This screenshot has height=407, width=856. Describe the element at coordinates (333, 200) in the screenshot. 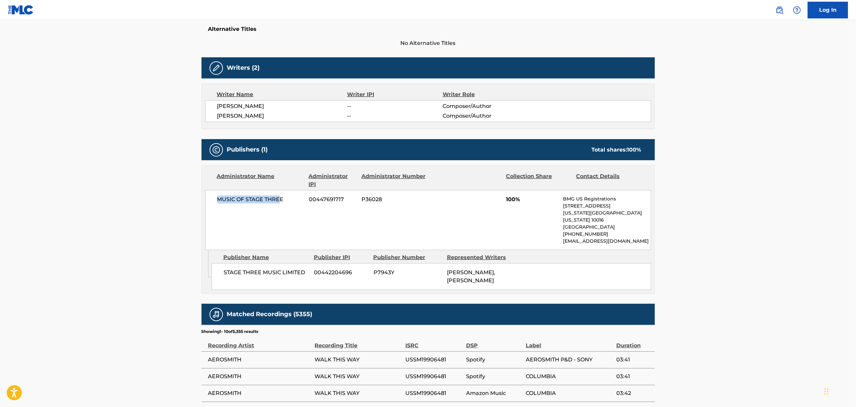

I see `span: 00447691717` at that location.